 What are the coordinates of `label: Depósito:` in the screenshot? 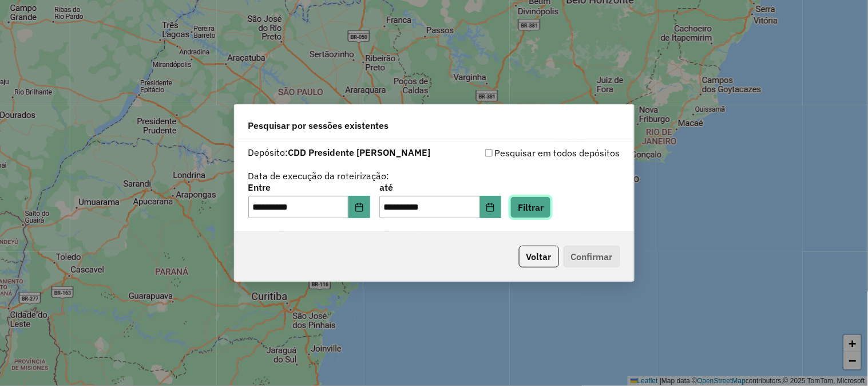 It's located at (340, 152).